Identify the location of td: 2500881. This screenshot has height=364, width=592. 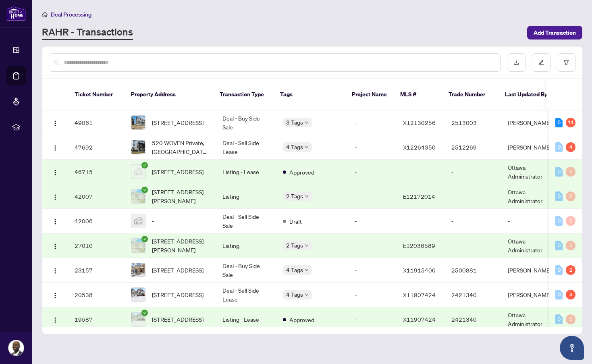
(473, 270).